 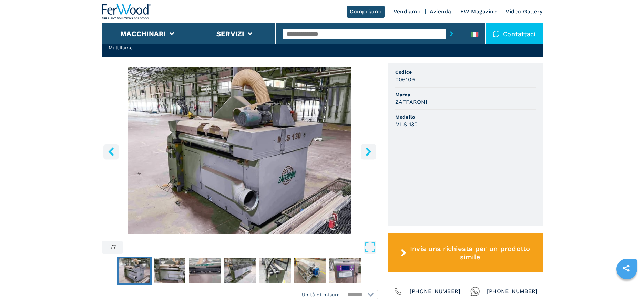 What do you see at coordinates (479, 11) in the screenshot?
I see `a: FW Magazine` at bounding box center [479, 11].